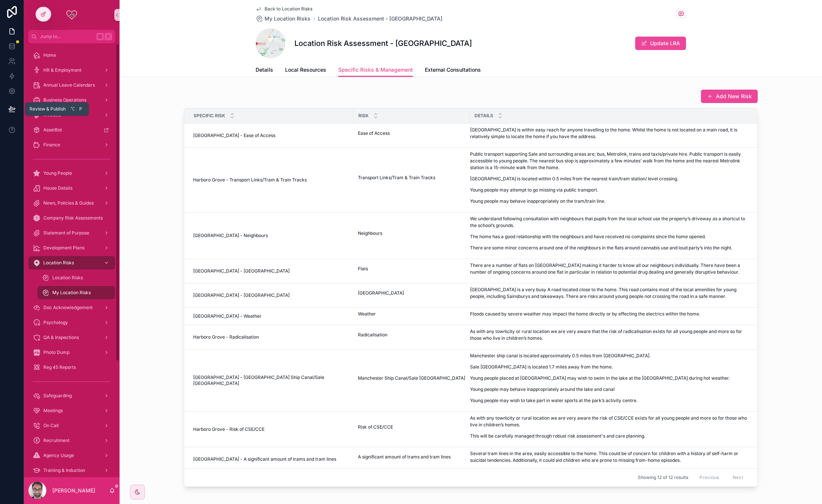 Image resolution: width=822 pixels, height=504 pixels. What do you see at coordinates (72, 395) in the screenshot?
I see `a: Safeguarding` at bounding box center [72, 395].